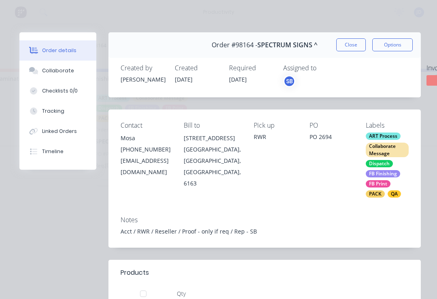  What do you see at coordinates (58, 152) in the screenshot?
I see `button: Timeline` at bounding box center [58, 152].